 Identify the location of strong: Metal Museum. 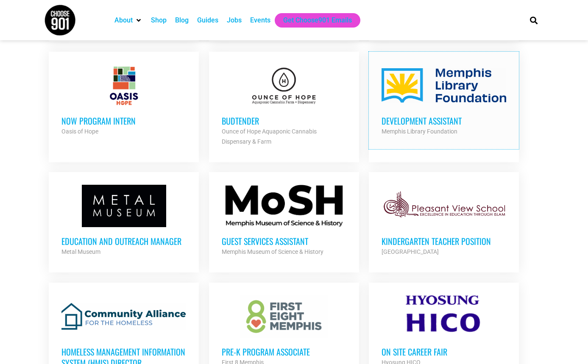
(81, 252).